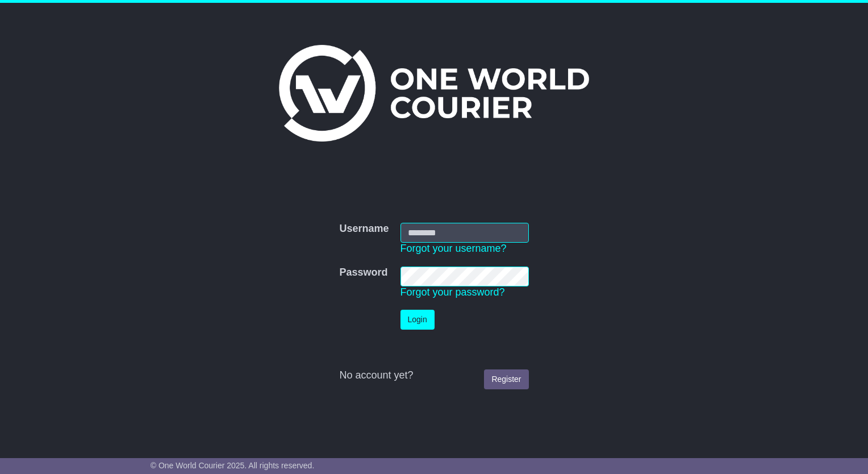 The height and width of the screenshot is (474, 868). I want to click on div: No account yet?, so click(434, 376).